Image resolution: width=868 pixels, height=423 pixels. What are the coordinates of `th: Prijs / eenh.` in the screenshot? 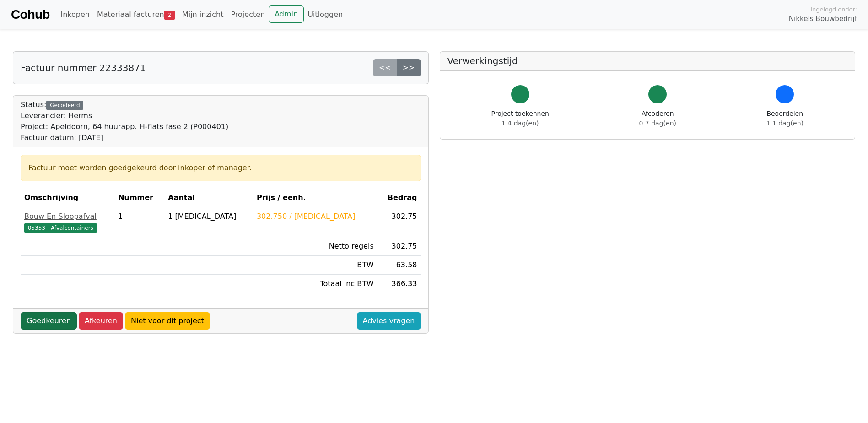 It's located at (315, 197).